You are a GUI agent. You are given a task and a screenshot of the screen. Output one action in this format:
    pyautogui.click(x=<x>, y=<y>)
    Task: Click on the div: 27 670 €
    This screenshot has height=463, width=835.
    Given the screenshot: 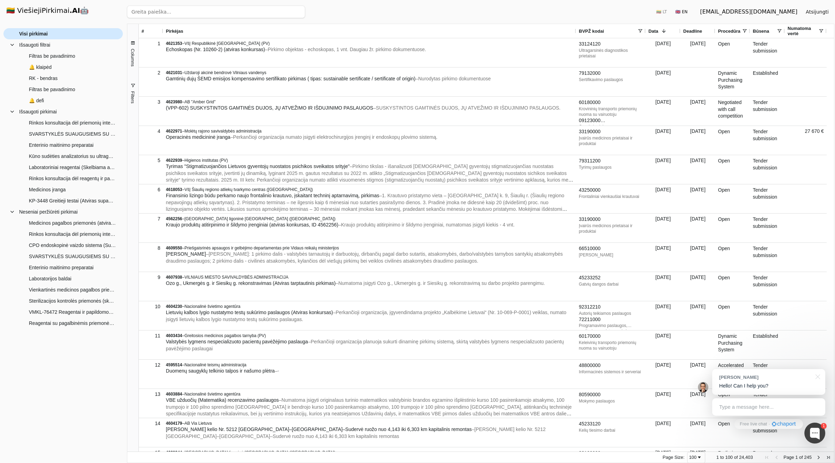 What is the action you would take?
    pyautogui.click(x=806, y=140)
    